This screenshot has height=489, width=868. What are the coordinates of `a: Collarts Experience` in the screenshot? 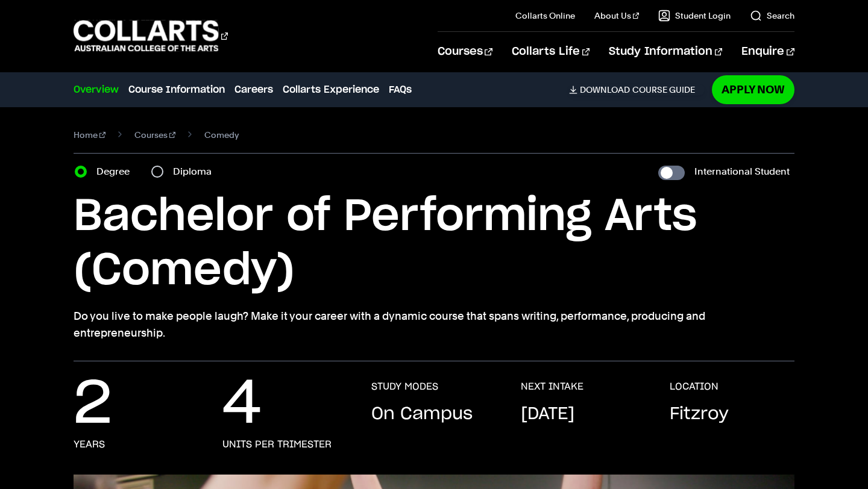 It's located at (330, 89).